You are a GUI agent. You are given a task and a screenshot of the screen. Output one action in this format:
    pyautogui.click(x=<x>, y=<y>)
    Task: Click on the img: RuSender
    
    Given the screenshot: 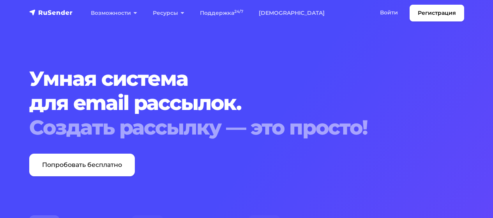 What is the action you would take?
    pyautogui.click(x=51, y=12)
    